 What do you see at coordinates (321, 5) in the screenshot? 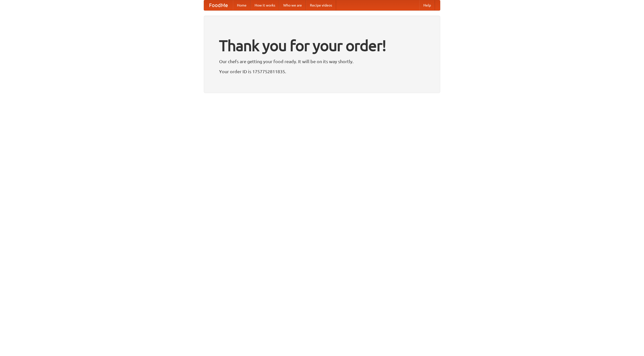
I see `a: Recipe videos` at bounding box center [321, 5].